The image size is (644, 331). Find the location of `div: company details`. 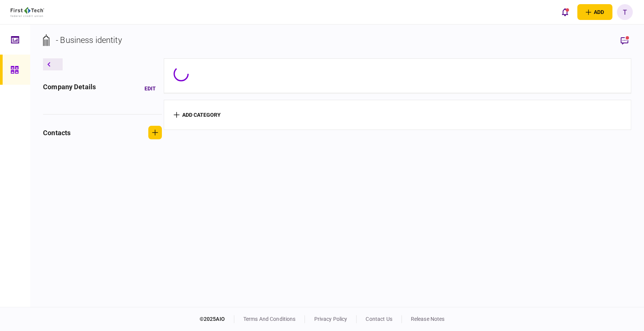

div: company details is located at coordinates (70, 88).